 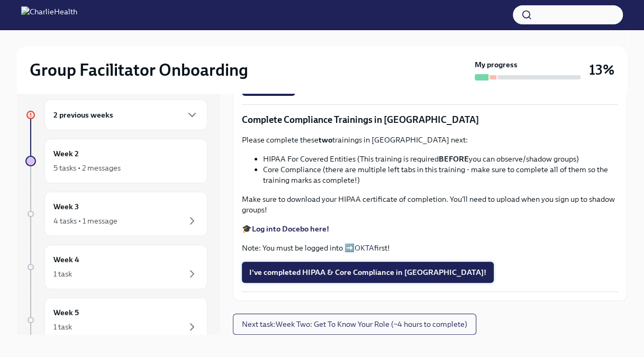 What do you see at coordinates (66, 207) in the screenshot?
I see `h6: Week 3` at bounding box center [66, 207].